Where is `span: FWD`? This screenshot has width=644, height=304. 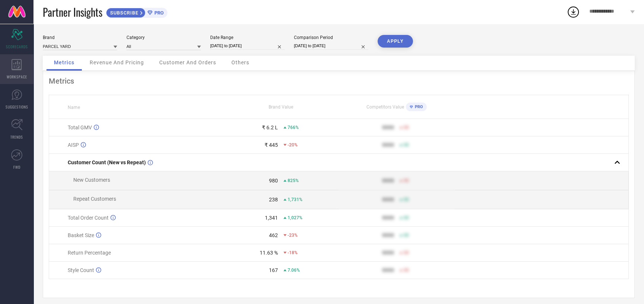 span: FWD is located at coordinates (17, 167).